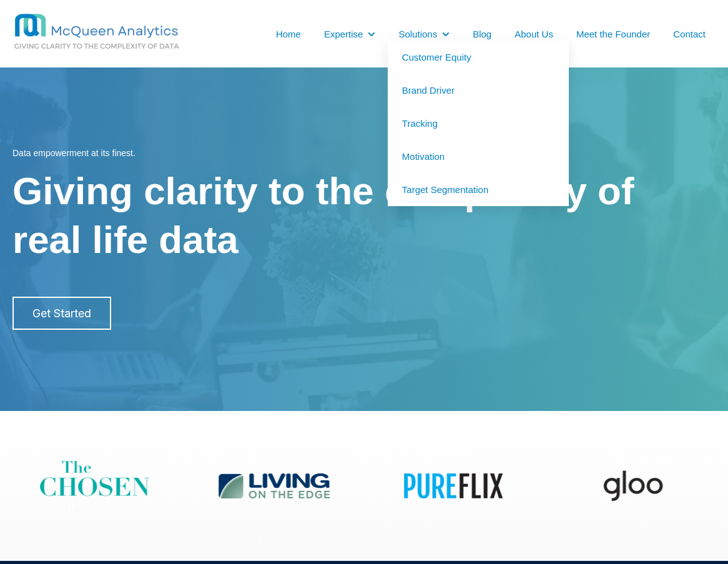 Image resolution: width=728 pixels, height=564 pixels. Describe the element at coordinates (478, 57) in the screenshot. I see `a: Customer Equity` at that location.